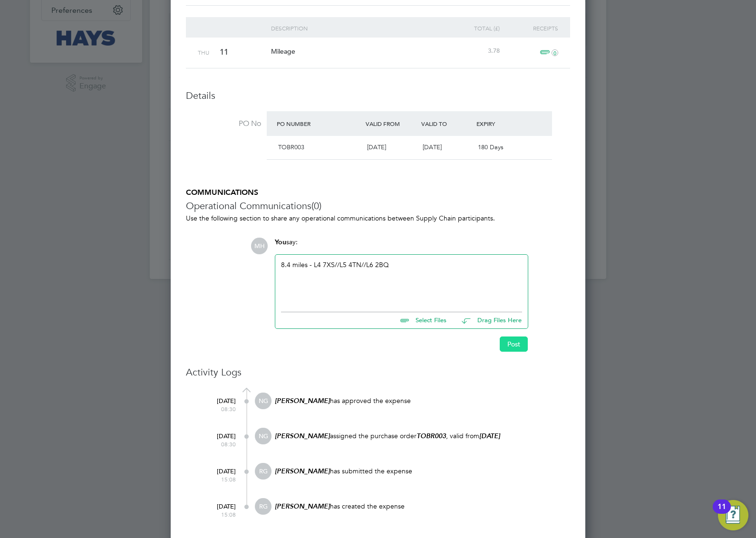 The image size is (756, 538). I want to click on span: You, so click(281, 242).